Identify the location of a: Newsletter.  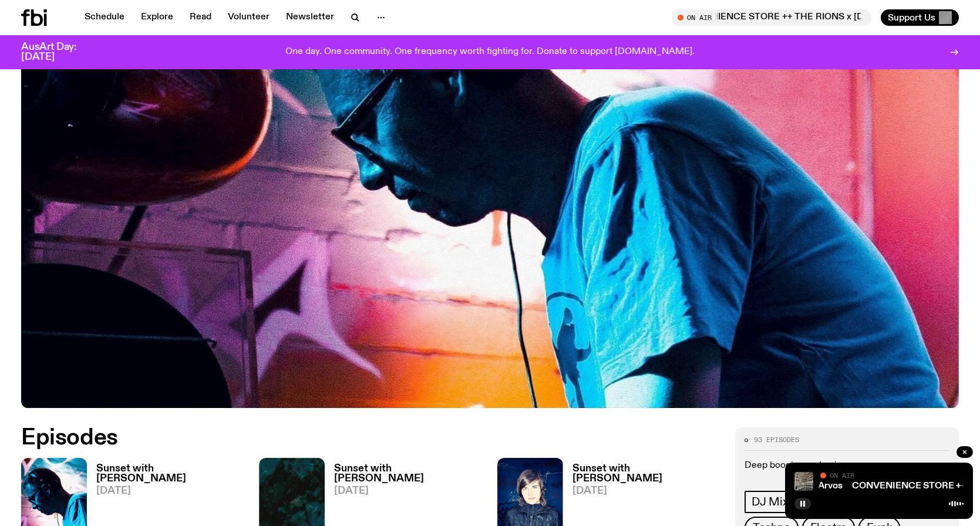
(310, 18).